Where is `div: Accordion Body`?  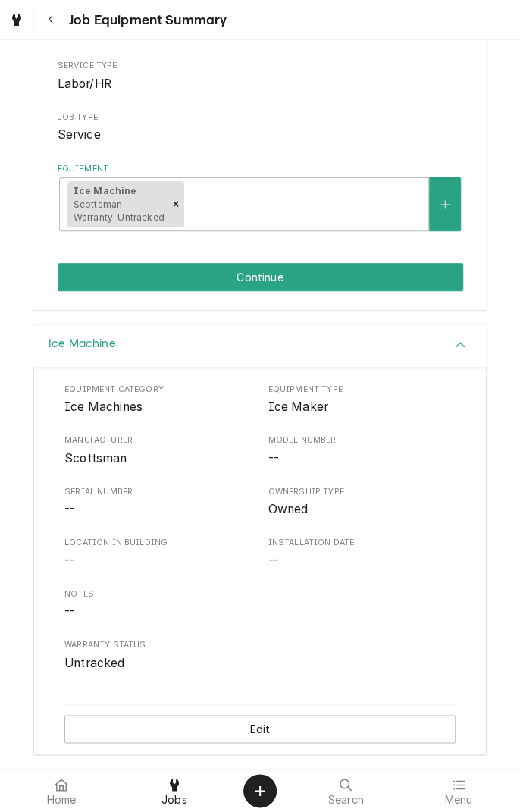 div: Accordion Body is located at coordinates (260, 561).